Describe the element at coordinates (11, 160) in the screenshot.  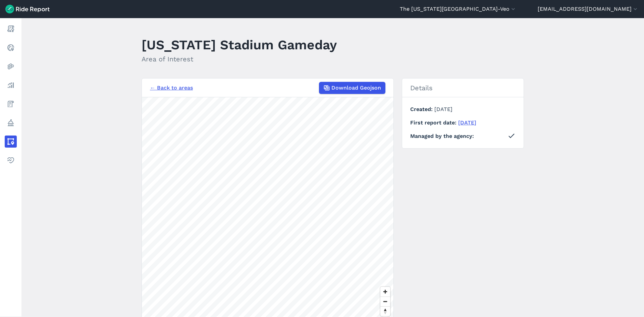
I see `a: Health` at that location.